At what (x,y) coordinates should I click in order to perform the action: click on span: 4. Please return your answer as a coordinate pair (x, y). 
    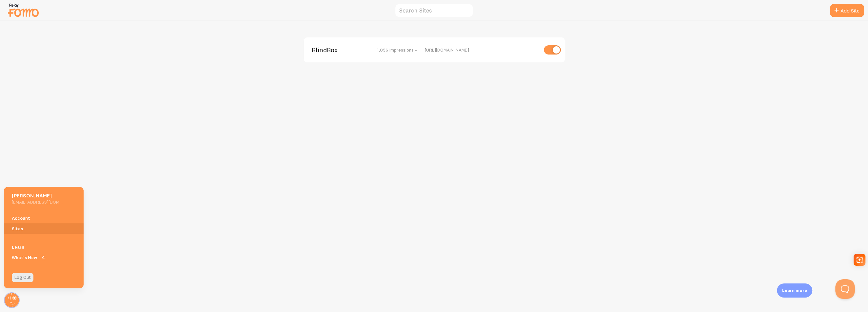
    Looking at the image, I should click on (43, 257).